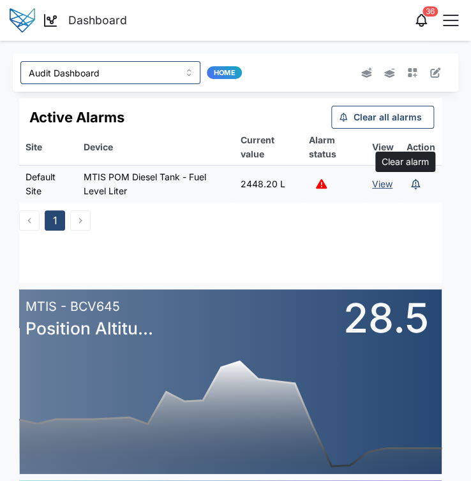  I want to click on img: Mobile Logo, so click(22, 20).